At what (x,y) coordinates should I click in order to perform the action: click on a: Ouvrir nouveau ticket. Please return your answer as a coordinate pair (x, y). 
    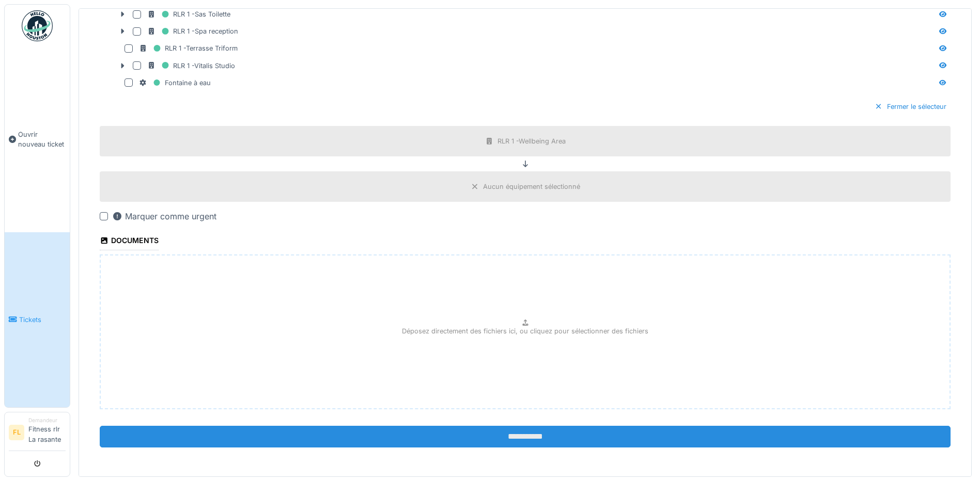
    Looking at the image, I should click on (37, 139).